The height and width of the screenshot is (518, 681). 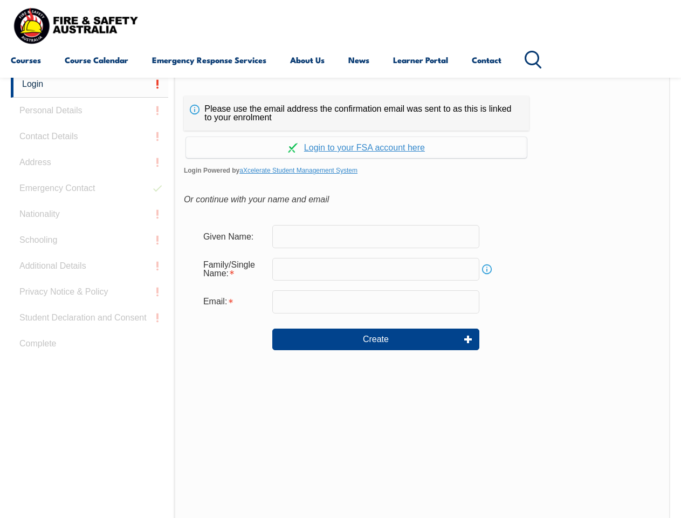 I want to click on a: About Us, so click(x=307, y=60).